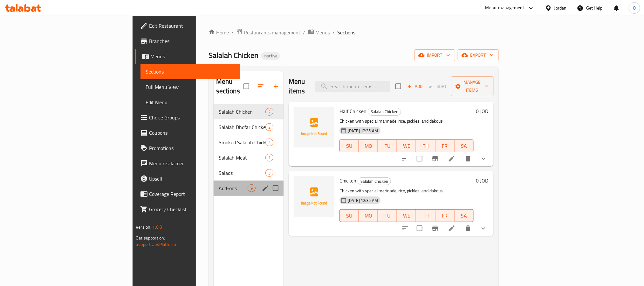 This screenshot has height=286, width=644. Describe the element at coordinates (242, 157) in the screenshot. I see `div: Salalah Meat` at that location.